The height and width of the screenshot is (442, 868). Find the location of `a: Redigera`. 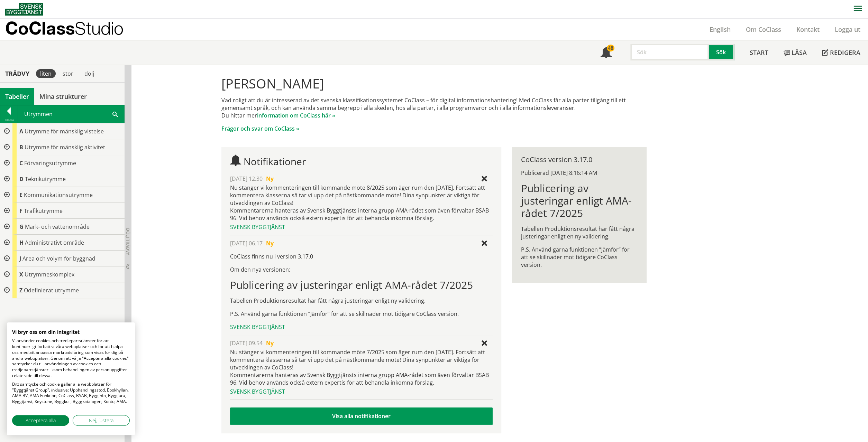

a: Redigera is located at coordinates (841, 52).